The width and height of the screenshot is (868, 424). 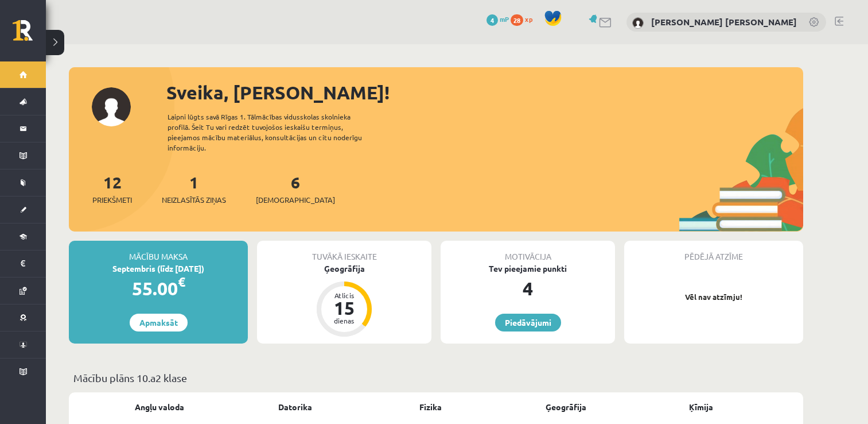 What do you see at coordinates (29, 35) in the screenshot?
I see `a: Rīgas 1. Tālmācības vidusskola` at bounding box center [29, 35].